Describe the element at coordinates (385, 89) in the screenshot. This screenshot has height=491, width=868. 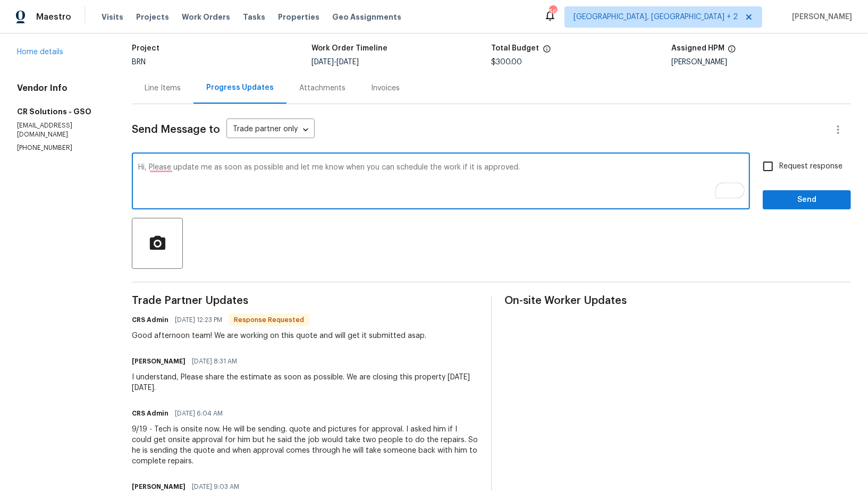
I see `div: Invoices` at that location.